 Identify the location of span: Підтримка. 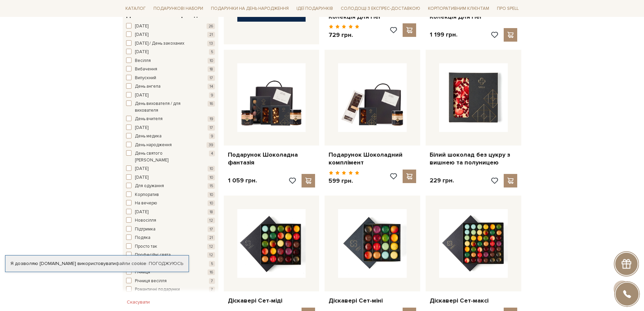
(145, 229).